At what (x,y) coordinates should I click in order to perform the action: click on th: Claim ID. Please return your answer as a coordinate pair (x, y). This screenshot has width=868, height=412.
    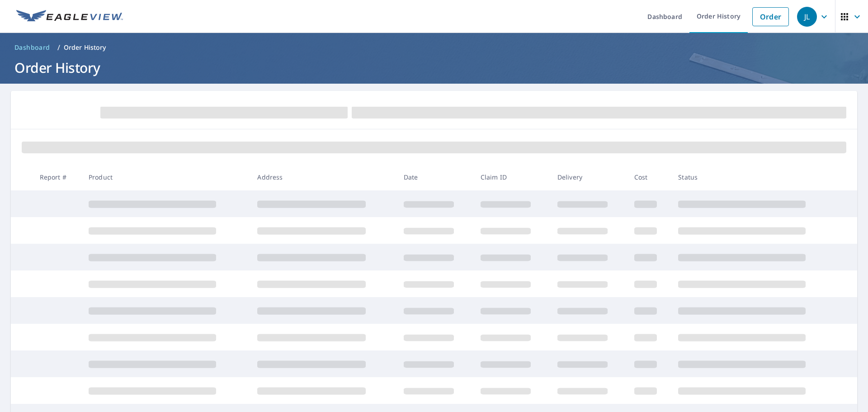
    Looking at the image, I should click on (512, 177).